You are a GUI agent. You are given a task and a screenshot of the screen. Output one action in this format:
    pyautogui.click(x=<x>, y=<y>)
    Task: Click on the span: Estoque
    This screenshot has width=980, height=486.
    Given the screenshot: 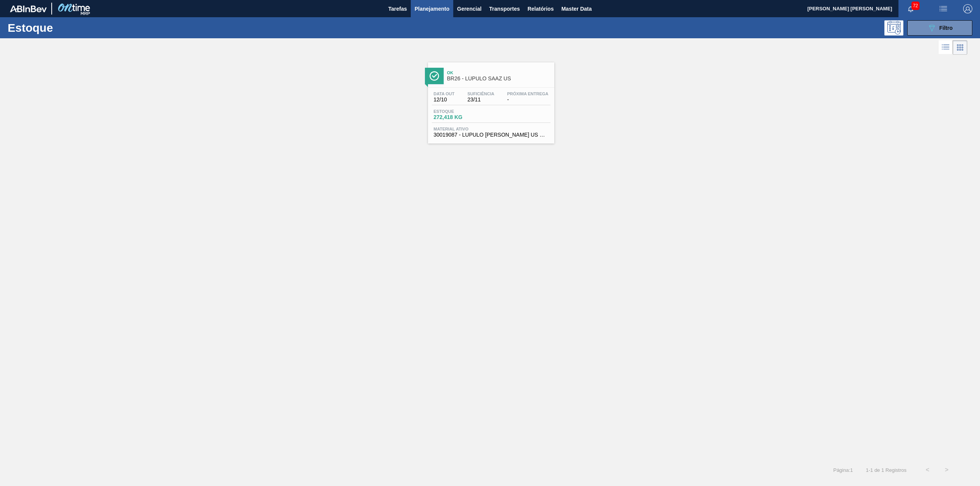 What is the action you would take?
    pyautogui.click(x=461, y=111)
    